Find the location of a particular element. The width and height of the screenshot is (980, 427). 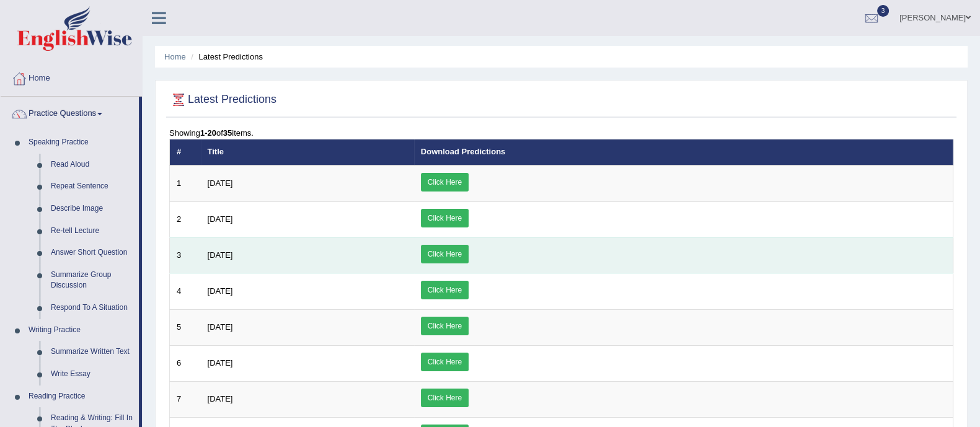

a: Reading Practice is located at coordinates (81, 397).